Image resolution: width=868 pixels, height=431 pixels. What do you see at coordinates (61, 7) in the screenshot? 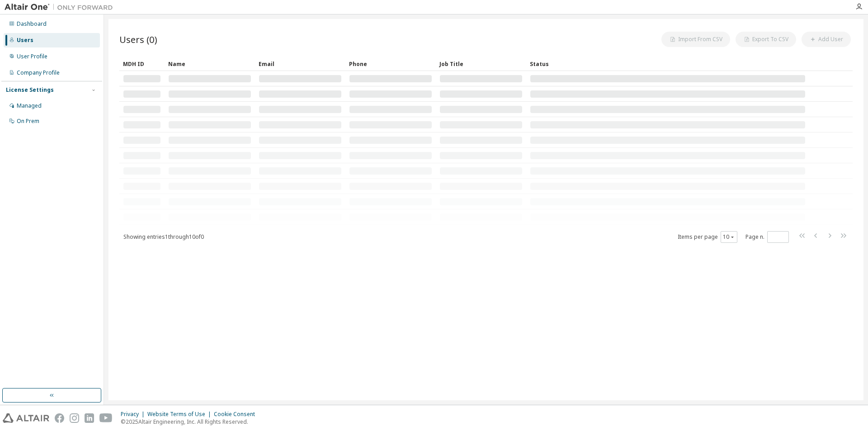
I see `img: Altair One` at bounding box center [61, 7].